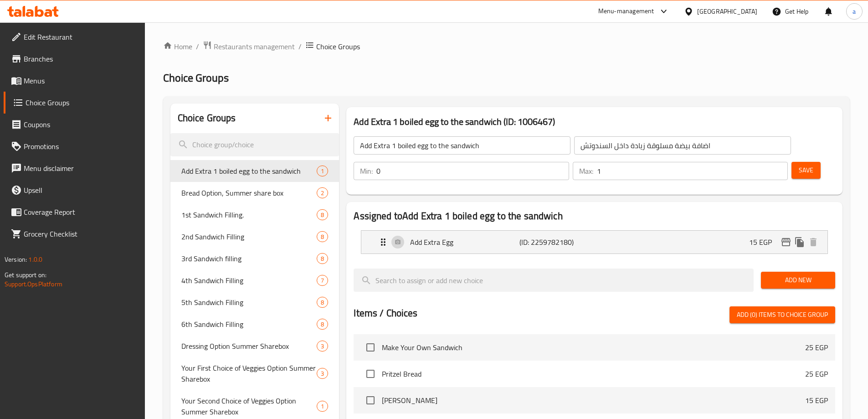 The width and height of the screenshot is (868, 419). I want to click on span: Bread Option, Summer share box, so click(249, 193).